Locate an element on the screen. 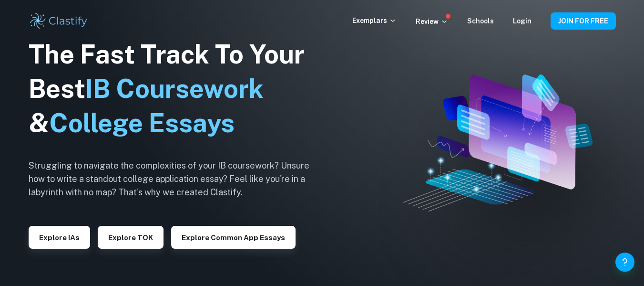 This screenshot has height=286, width=644. a: Explore Common App essays is located at coordinates (233, 237).